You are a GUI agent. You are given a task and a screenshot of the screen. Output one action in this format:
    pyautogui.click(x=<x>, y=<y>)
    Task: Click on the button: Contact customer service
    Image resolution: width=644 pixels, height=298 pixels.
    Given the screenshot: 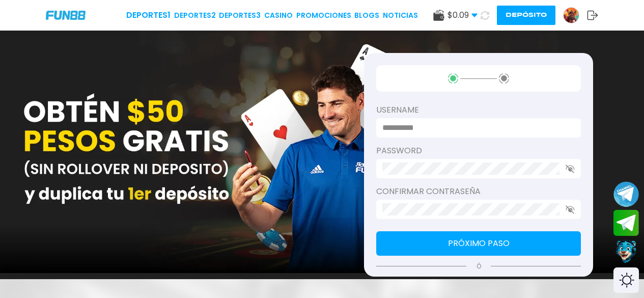 What is the action you would take?
    pyautogui.click(x=626, y=252)
    